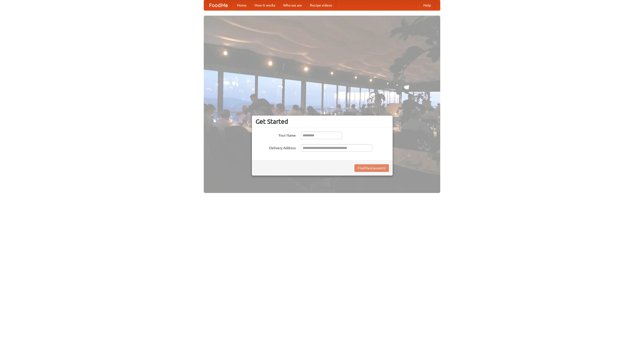 This screenshot has width=644, height=356. I want to click on a: Who we are, so click(292, 5).